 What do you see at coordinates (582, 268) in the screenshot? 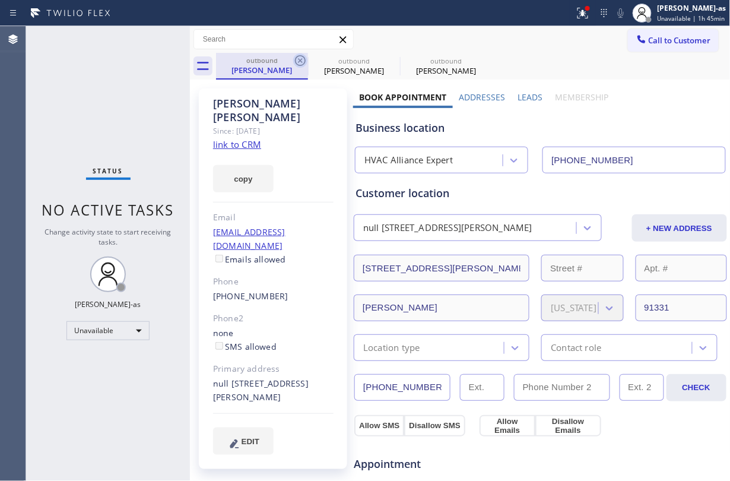
I see `input: Street #` at bounding box center [582, 268].